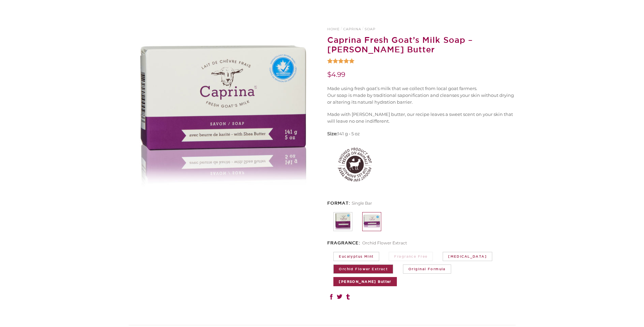 This screenshot has height=327, width=644. Describe the element at coordinates (363, 269) in the screenshot. I see `a: Orchid Flower Extract` at that location.